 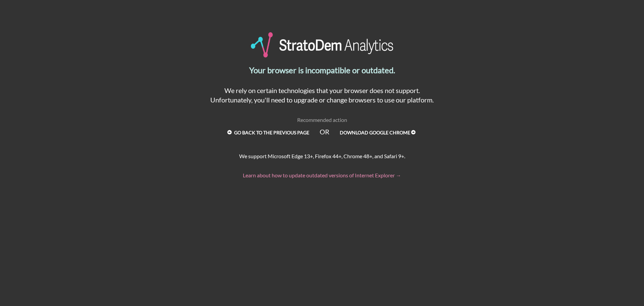 What do you see at coordinates (375, 133) in the screenshot?
I see `strong: Download Google Chrome` at bounding box center [375, 133].